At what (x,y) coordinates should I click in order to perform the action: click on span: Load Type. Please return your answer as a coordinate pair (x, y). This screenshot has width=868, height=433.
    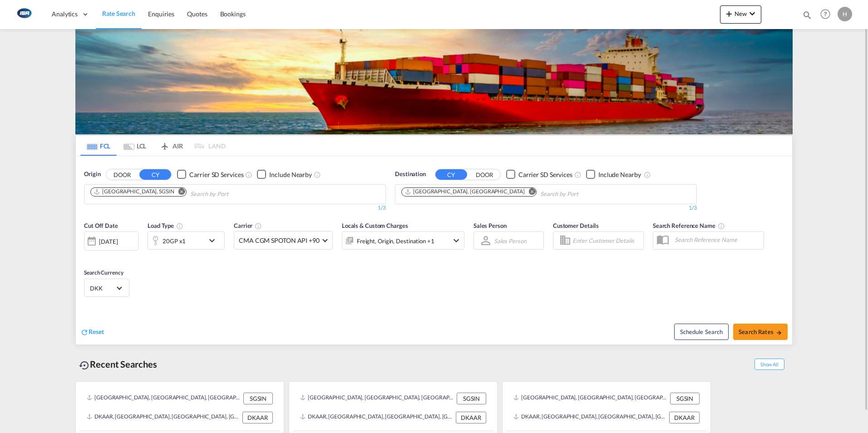
    Looking at the image, I should click on (166, 226).